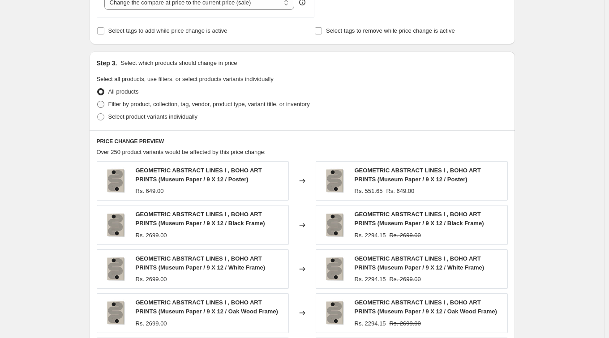 This screenshot has width=609, height=338. What do you see at coordinates (400, 191) in the screenshot?
I see `strike: Rs. 649.00` at bounding box center [400, 191].